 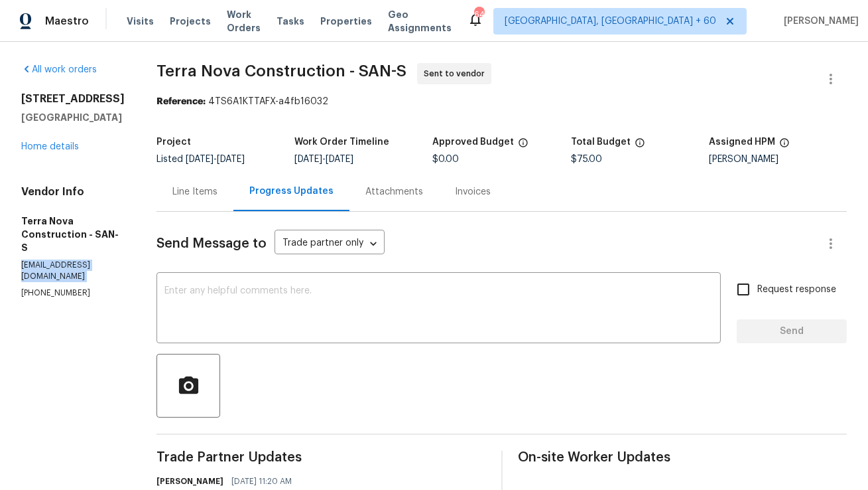 I want to click on span: Listed, so click(x=200, y=159).